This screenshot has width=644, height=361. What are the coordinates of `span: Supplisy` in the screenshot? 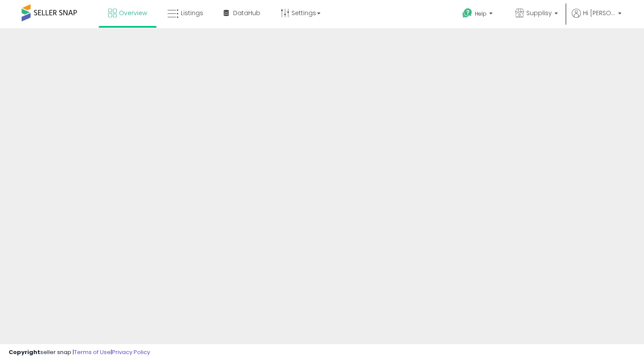 It's located at (539, 13).